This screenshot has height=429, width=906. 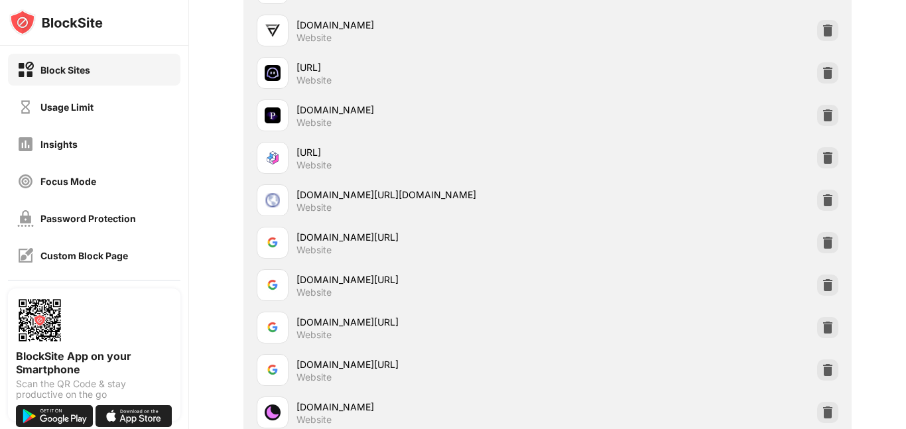 I want to click on div: Scan the QR Code & stay productive on the go, so click(x=94, y=389).